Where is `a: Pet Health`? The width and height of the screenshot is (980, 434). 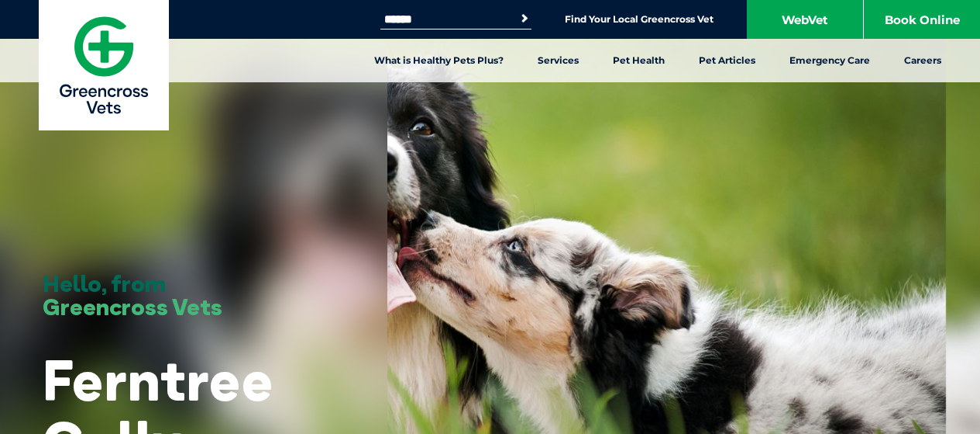 a: Pet Health is located at coordinates (638, 60).